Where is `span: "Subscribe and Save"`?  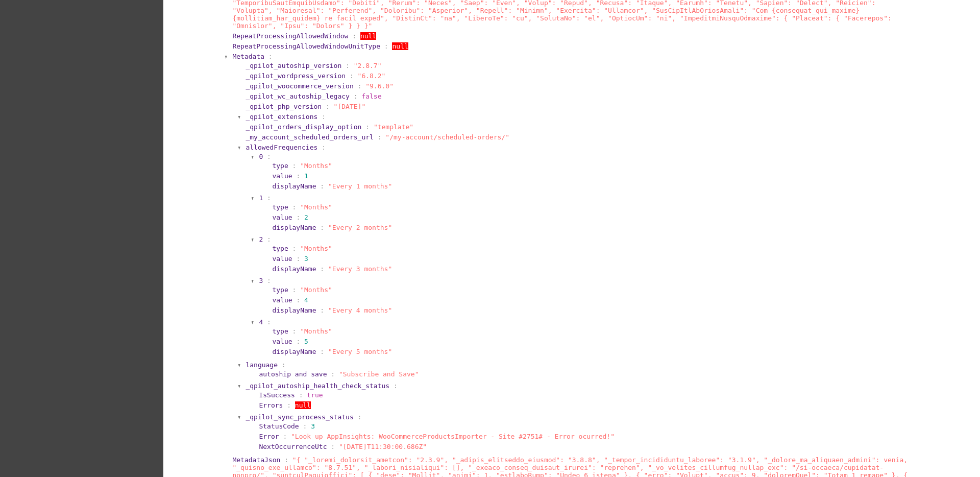
span: "Subscribe and Save" is located at coordinates (378, 374).